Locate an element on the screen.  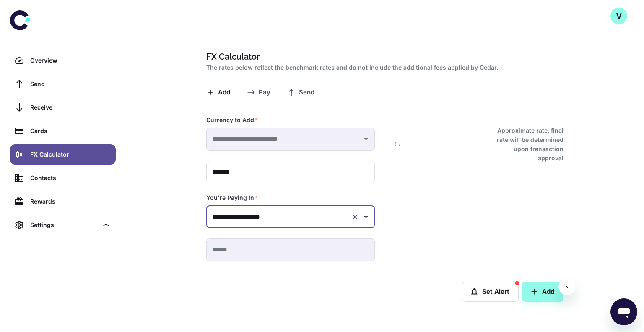
div: Overview is located at coordinates (70, 60).